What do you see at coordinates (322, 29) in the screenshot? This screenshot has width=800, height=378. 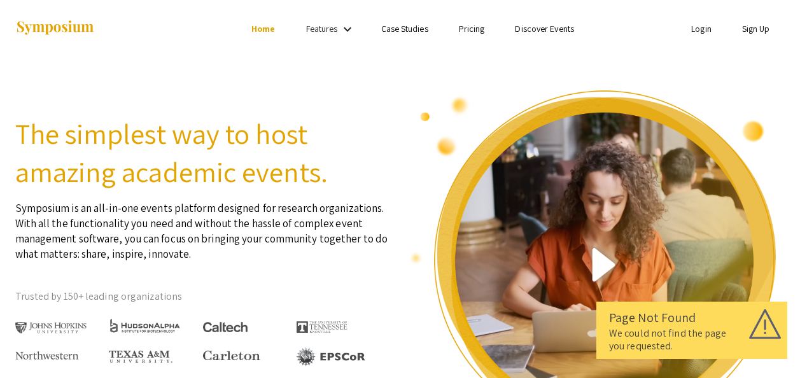 I see `a: Features` at bounding box center [322, 29].